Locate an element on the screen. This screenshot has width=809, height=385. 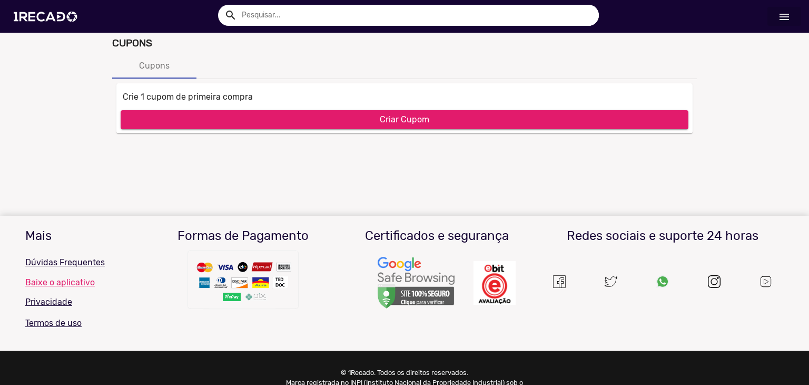
h6: Crie 1 cupom de primeira compra is located at coordinates (405, 95).